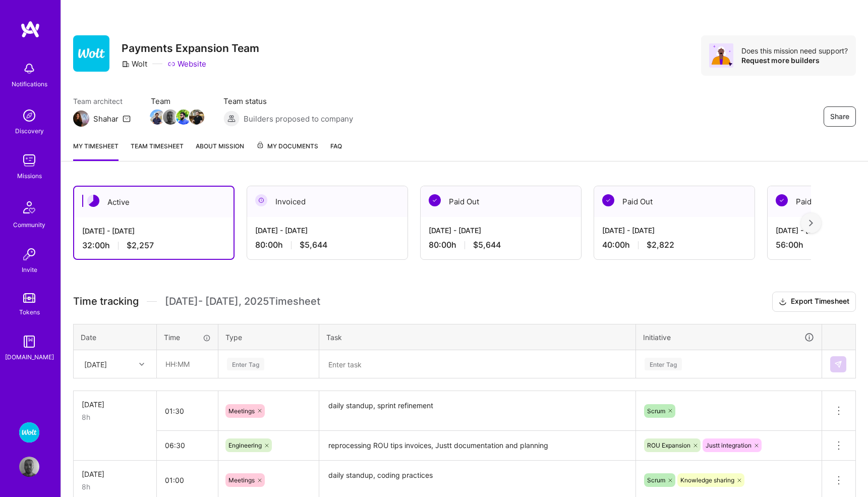  What do you see at coordinates (298, 119) in the screenshot?
I see `span: Builders proposed to company` at bounding box center [298, 119].